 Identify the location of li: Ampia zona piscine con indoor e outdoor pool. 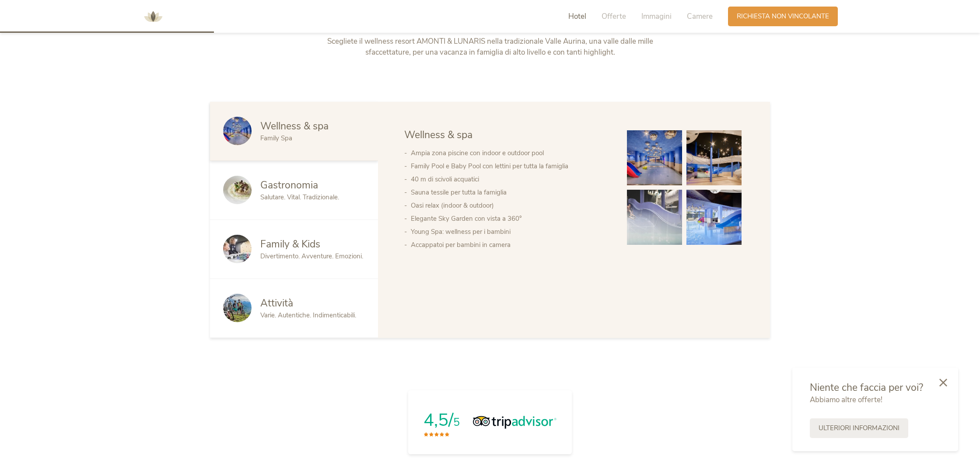
(510, 154).